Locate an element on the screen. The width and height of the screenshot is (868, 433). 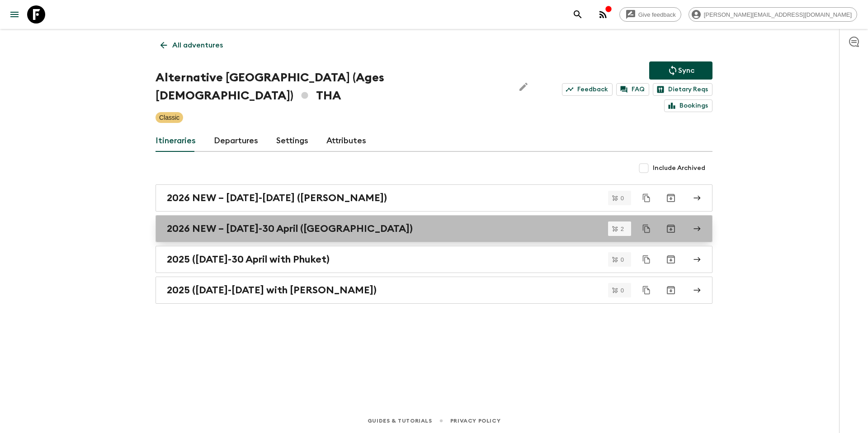
a: Guides & Tutorials is located at coordinates (399, 420).